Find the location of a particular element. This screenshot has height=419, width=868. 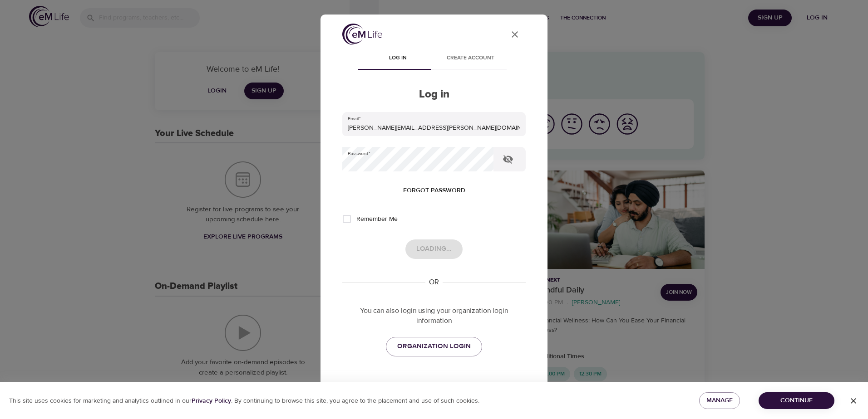

b: Privacy Policy is located at coordinates (211, 401).